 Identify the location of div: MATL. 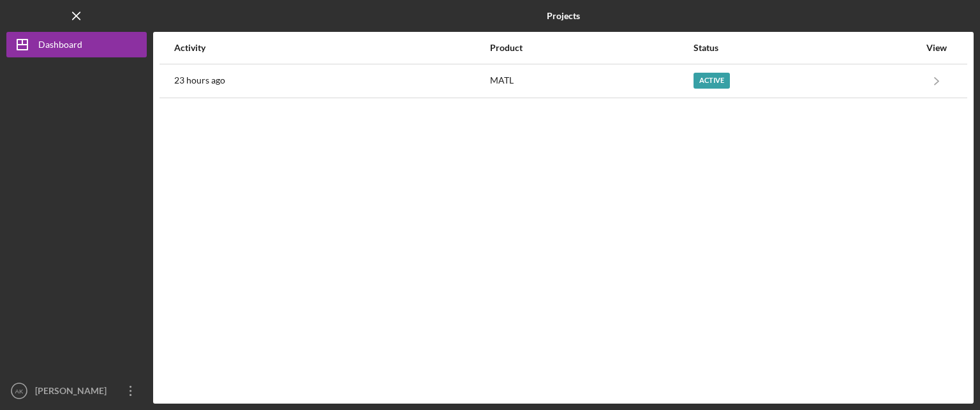
(592, 81).